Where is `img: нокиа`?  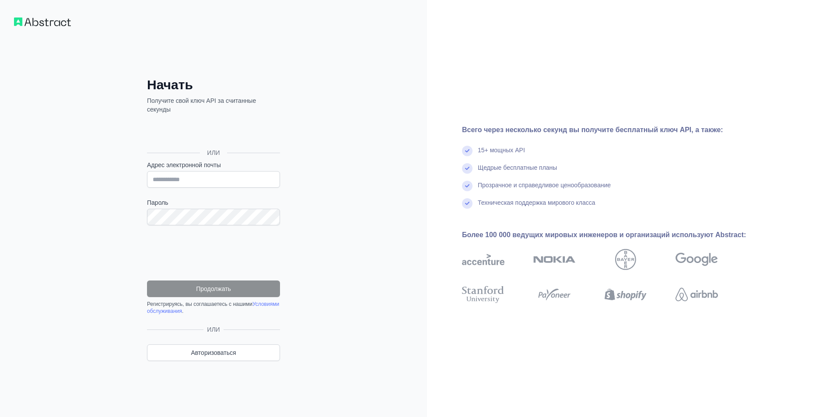 img: нокиа is located at coordinates (555, 260).